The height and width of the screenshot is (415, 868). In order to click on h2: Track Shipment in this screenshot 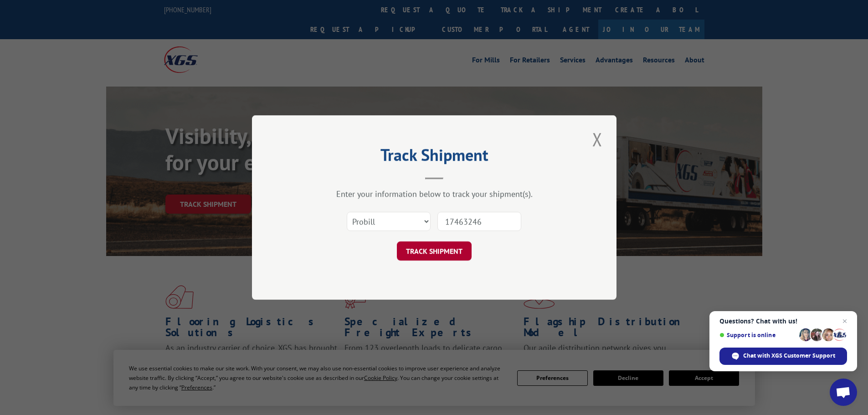, I will do `click(434, 157)`.